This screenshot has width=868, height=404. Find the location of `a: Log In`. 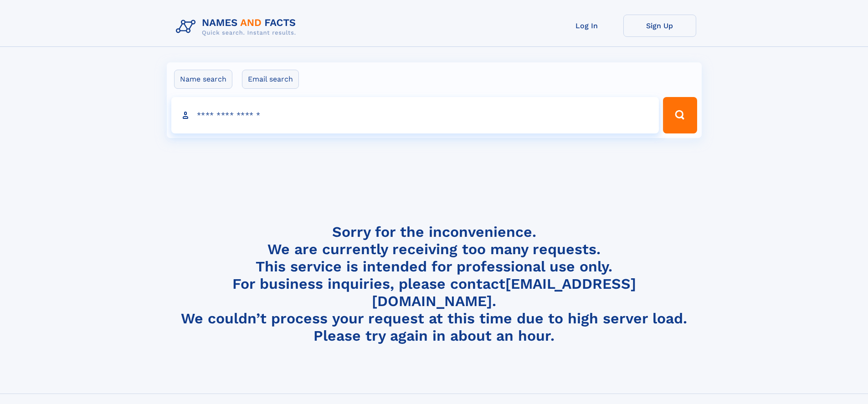

a: Log In is located at coordinates (587, 25).